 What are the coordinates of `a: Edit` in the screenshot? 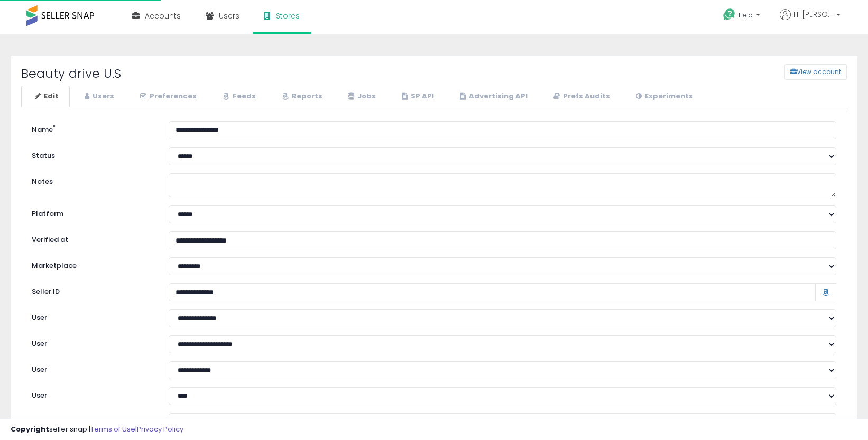 It's located at (46, 96).